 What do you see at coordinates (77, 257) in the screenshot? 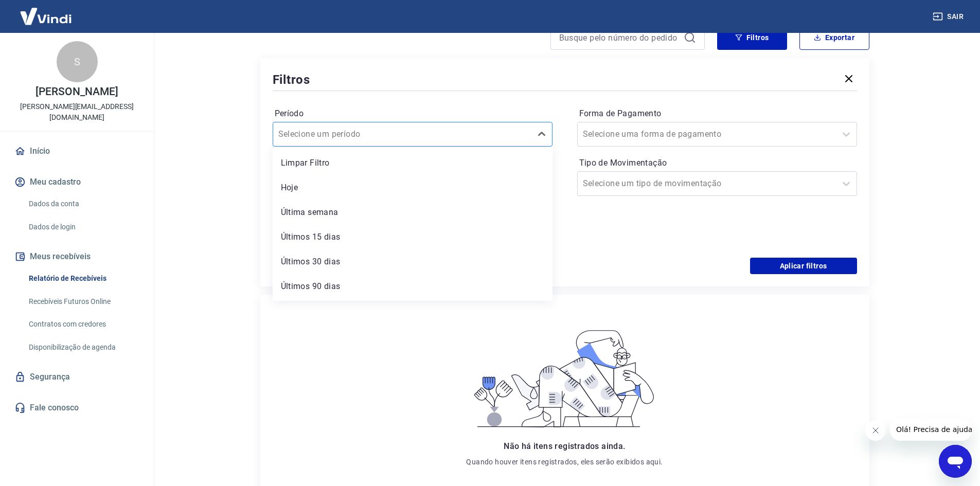
I see `button: Meus recebíveis` at bounding box center [77, 257].